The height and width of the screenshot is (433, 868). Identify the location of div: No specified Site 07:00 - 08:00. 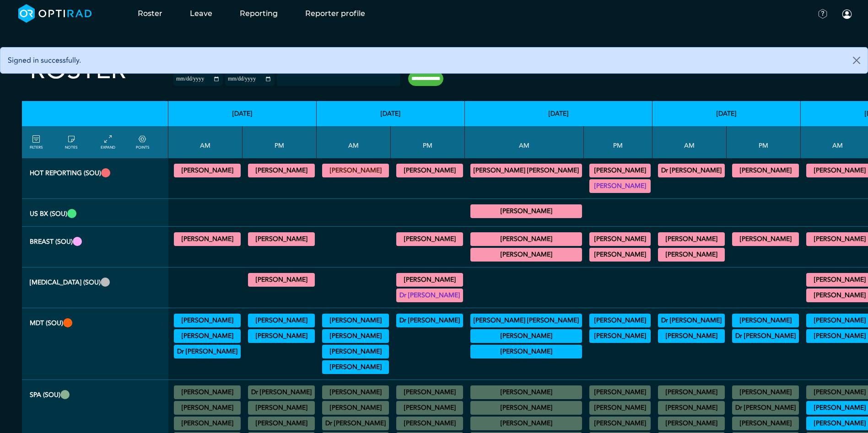
(526, 408).